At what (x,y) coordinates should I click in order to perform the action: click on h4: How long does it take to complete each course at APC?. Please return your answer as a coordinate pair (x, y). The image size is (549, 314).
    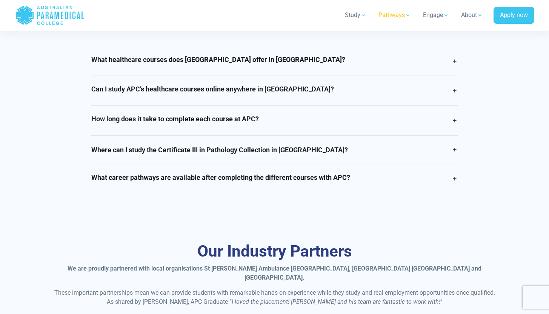
    Looking at the image, I should click on (175, 119).